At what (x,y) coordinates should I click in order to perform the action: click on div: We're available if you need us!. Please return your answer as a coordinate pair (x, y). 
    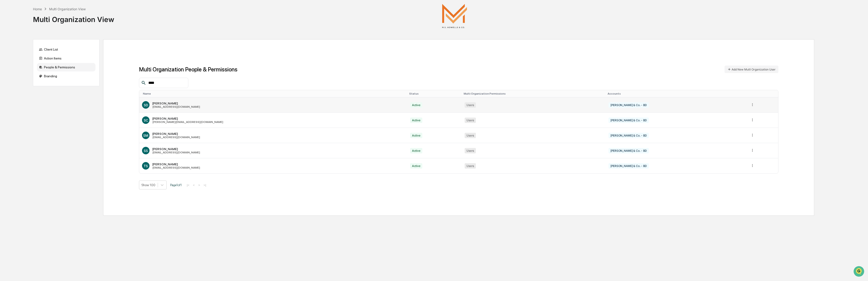
    Looking at the image, I should click on (38, 42).